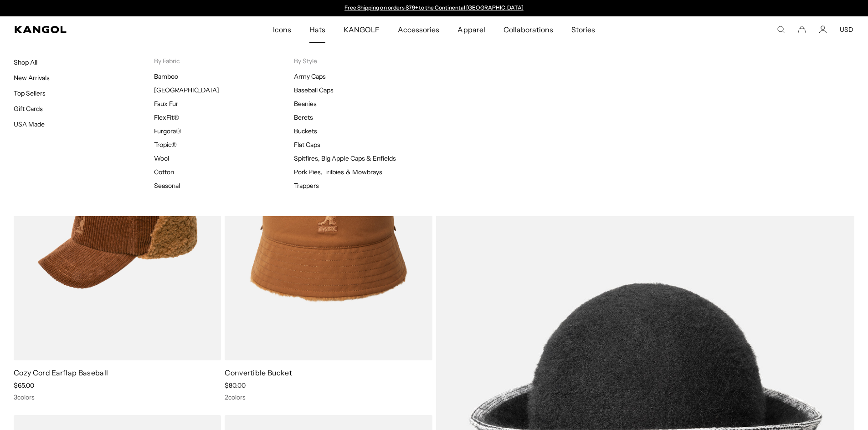 This screenshot has height=430, width=868. I want to click on span: Stories, so click(583, 30).